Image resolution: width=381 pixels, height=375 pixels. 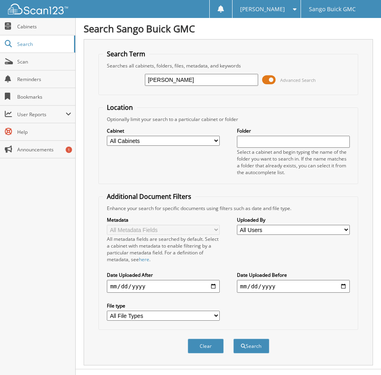 What do you see at coordinates (44, 79) in the screenshot?
I see `span: Reminders` at bounding box center [44, 79].